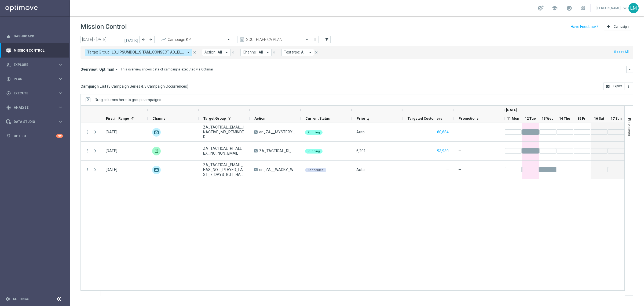 The width and height of the screenshot is (644, 306). What do you see at coordinates (35, 36) in the screenshot?
I see `div: equalizer Dashboard` at bounding box center [35, 36].